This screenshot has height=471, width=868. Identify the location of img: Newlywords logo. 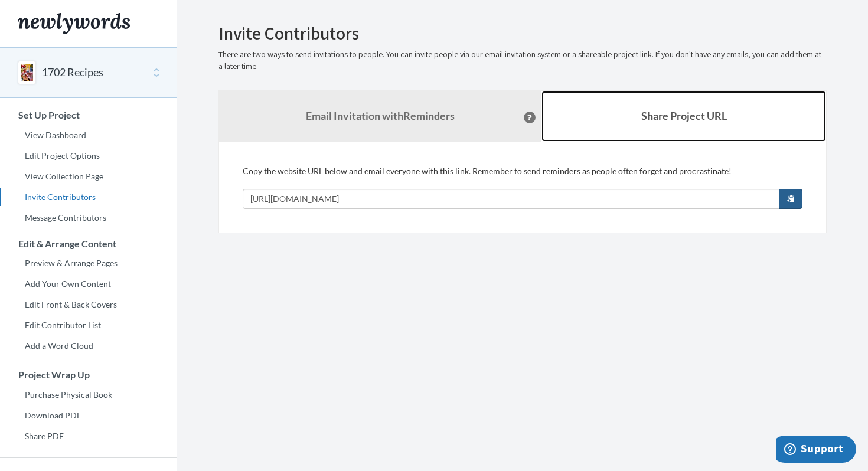
(74, 24).